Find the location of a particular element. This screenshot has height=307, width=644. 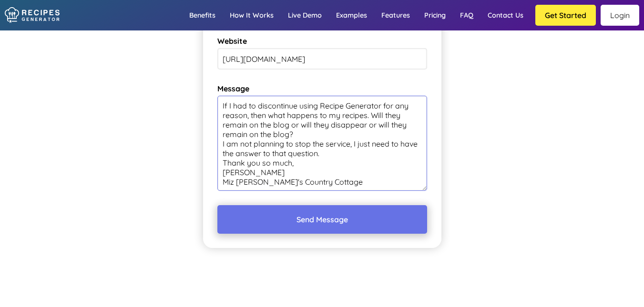

a: Contact us is located at coordinates (505, 15).